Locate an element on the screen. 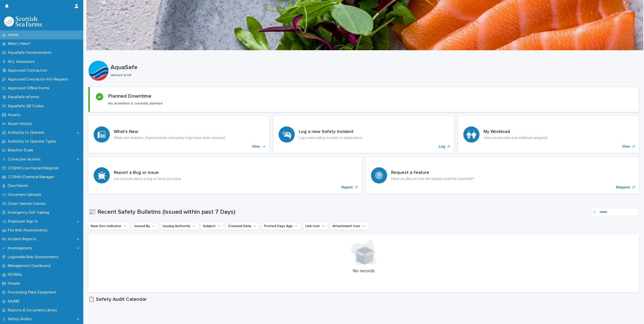  p: Home is located at coordinates (14, 35).